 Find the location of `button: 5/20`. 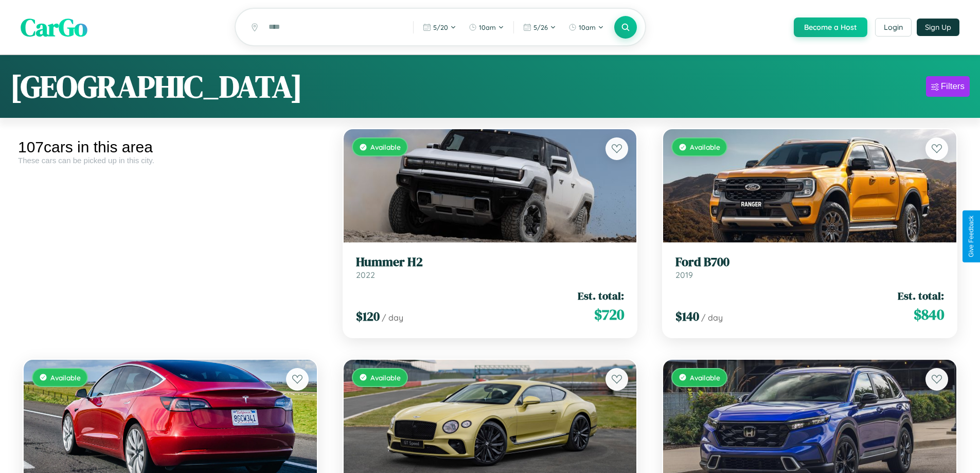

button: 5/20 is located at coordinates (440, 27).